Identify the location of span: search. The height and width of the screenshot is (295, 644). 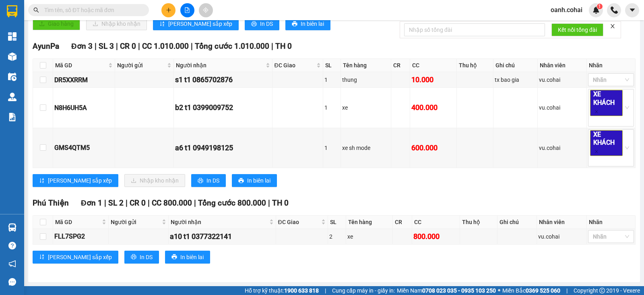
(36, 10).